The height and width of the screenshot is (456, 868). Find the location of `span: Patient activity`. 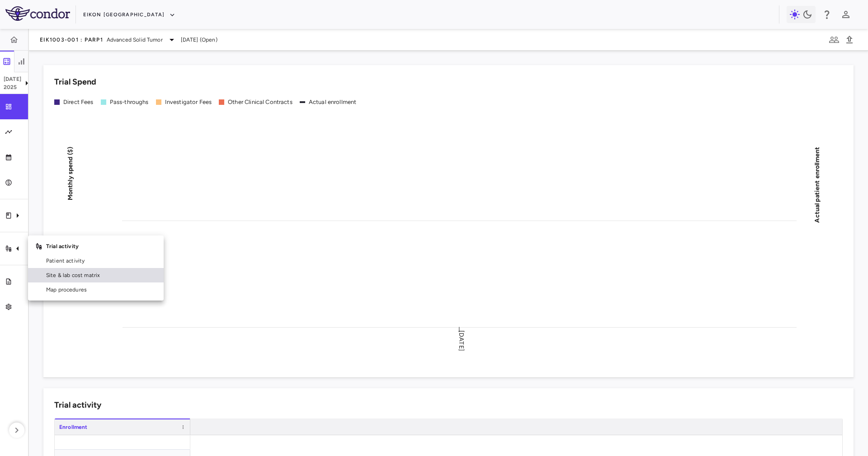

span: Patient activity is located at coordinates (101, 261).